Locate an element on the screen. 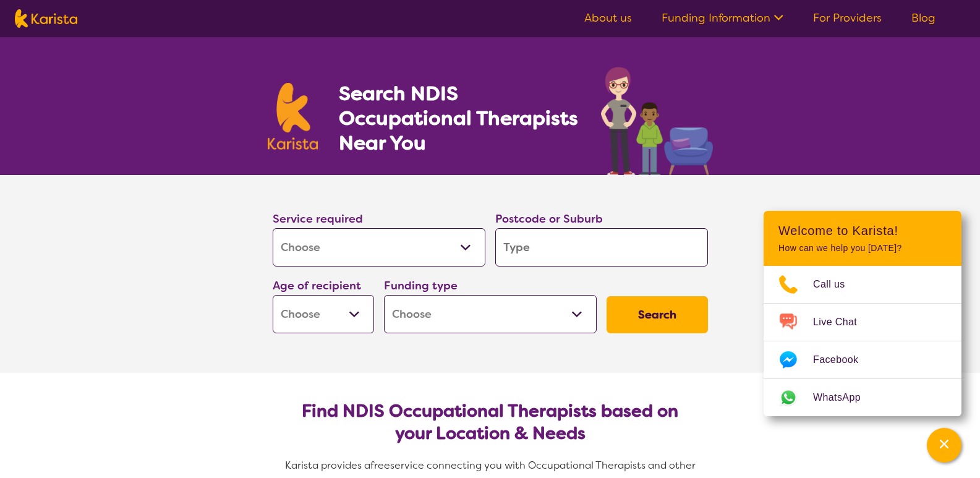 The width and height of the screenshot is (980, 478). a: Blog is located at coordinates (924, 18).